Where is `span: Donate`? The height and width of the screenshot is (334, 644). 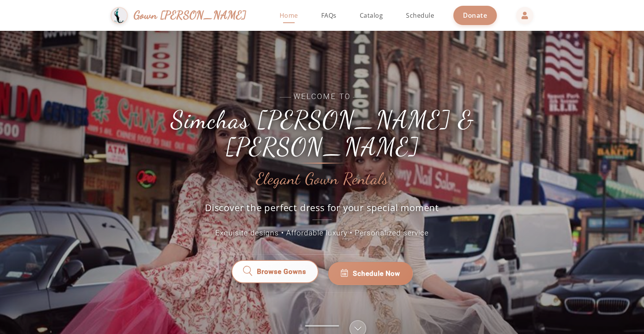 span: Donate is located at coordinates (475, 15).